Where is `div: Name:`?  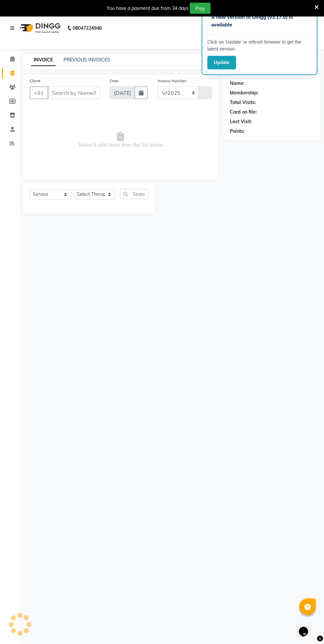
div: Name: is located at coordinates (237, 83).